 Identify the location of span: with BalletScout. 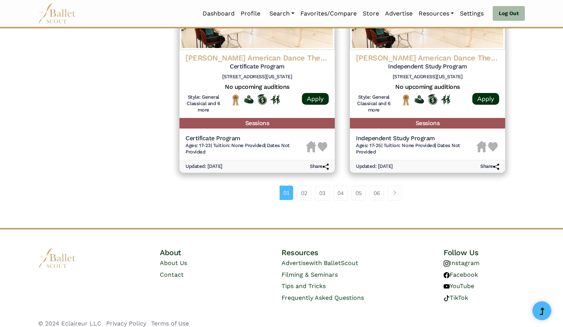
(334, 263).